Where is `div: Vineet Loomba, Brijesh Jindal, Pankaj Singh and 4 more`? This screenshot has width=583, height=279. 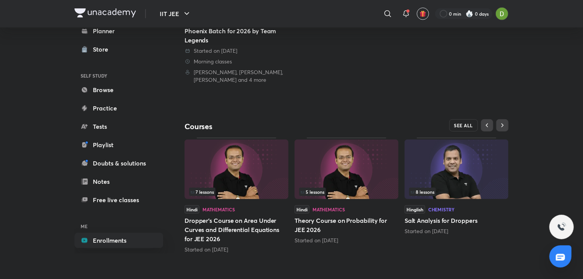
div: Vineet Loomba, Brijesh Jindal, Pankaj Singh and 4 more is located at coordinates (237, 76).